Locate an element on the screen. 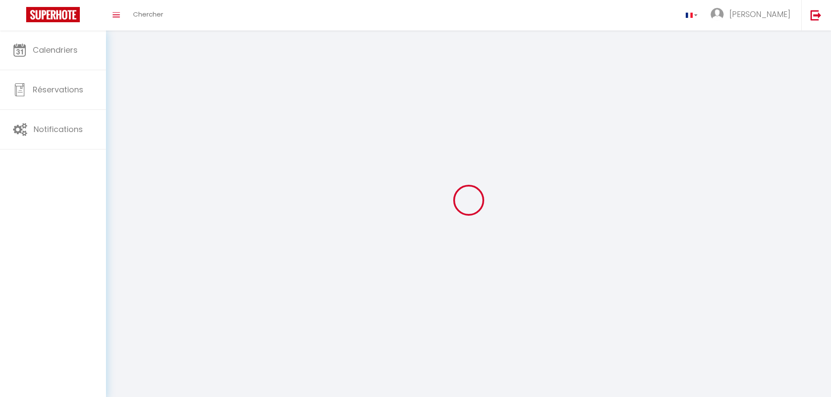 The image size is (831, 397). span: Réservations is located at coordinates (58, 89).